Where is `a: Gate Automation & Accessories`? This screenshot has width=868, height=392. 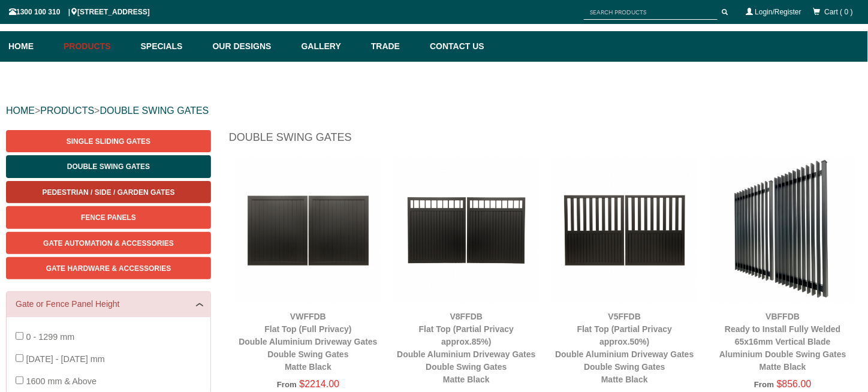 a: Gate Automation & Accessories is located at coordinates (108, 242).